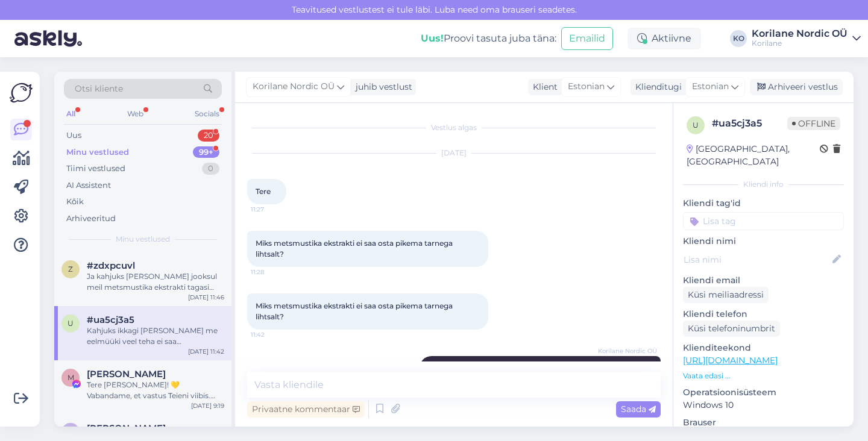  What do you see at coordinates (454, 128) in the screenshot?
I see `div: Vestlus algas` at bounding box center [454, 128].